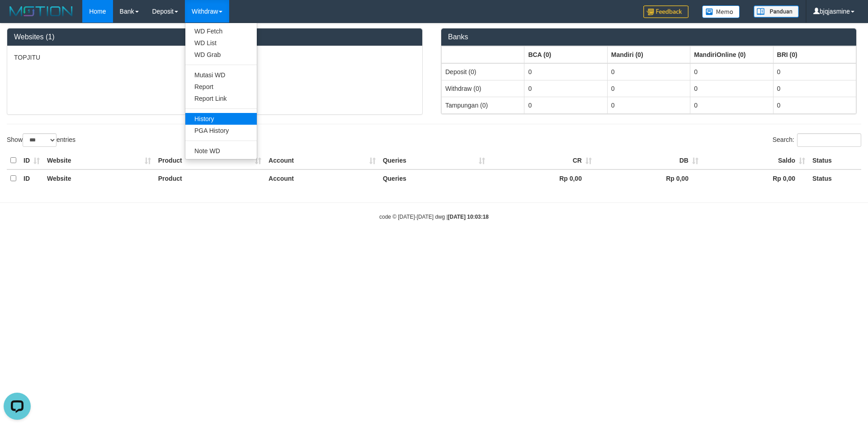  Describe the element at coordinates (777, 11) in the screenshot. I see `img: panduan.png` at that location.